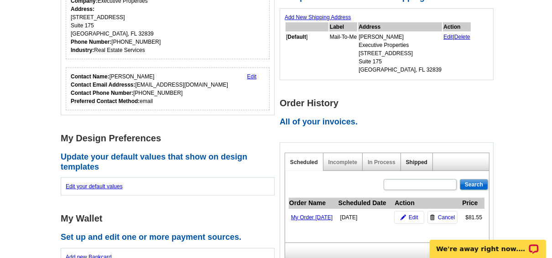 The width and height of the screenshot is (552, 258). What do you see at coordinates (366, 204) in the screenshot?
I see `th: Scheduled Date` at bounding box center [366, 204].